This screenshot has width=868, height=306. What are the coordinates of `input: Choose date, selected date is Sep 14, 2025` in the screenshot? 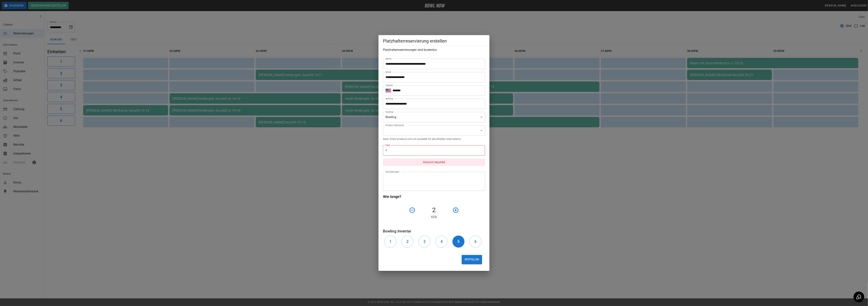 It's located at (433, 104).